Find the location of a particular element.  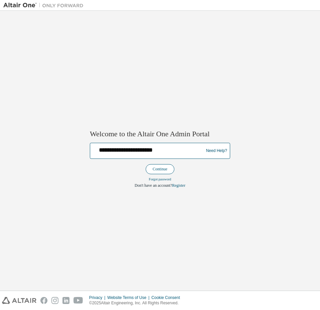

button: Continue is located at coordinates (160, 169).